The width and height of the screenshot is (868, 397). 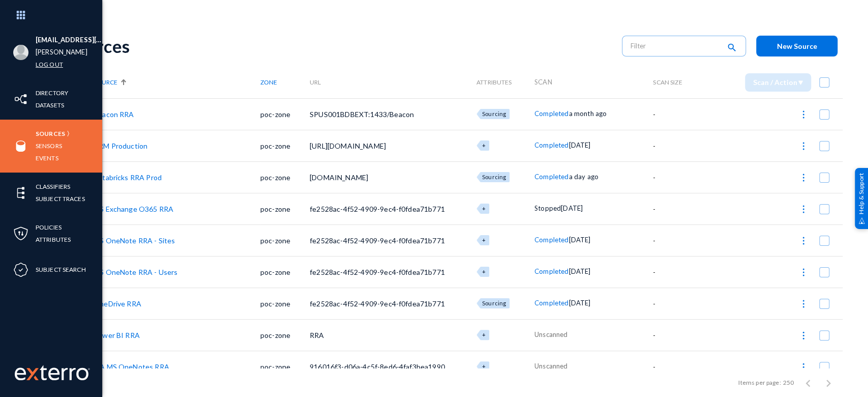 What do you see at coordinates (861, 220) in the screenshot?
I see `img: help_support.svg` at bounding box center [861, 220].